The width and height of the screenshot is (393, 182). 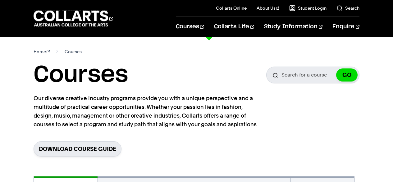 I want to click on a: Study Information, so click(x=293, y=27).